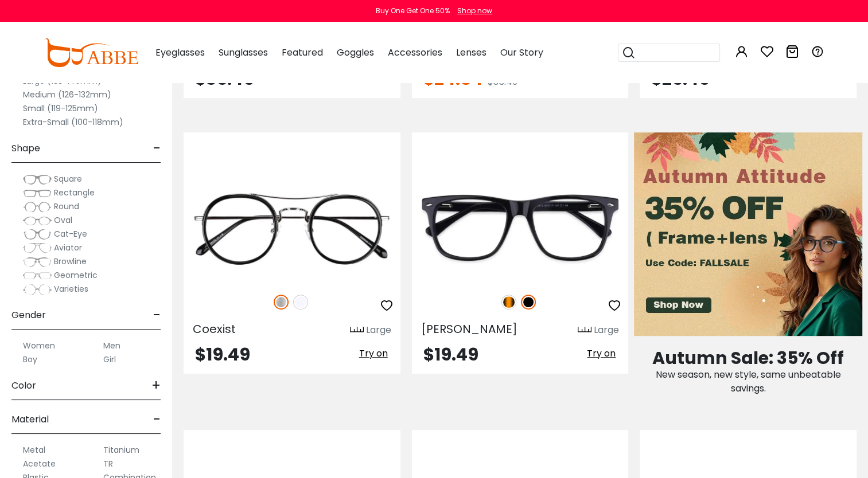 This screenshot has width=868, height=478. What do you see at coordinates (37, 180) in the screenshot?
I see `img: Square.png` at bounding box center [37, 180].